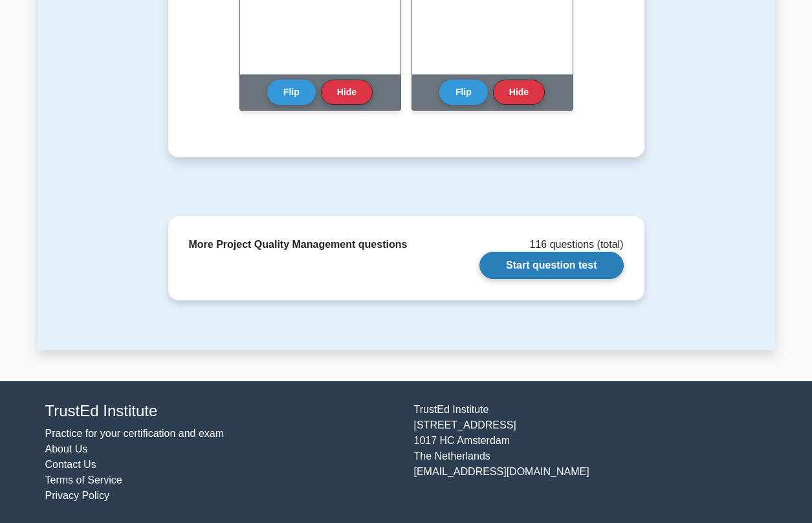  Describe the element at coordinates (222, 411) in the screenshot. I see `h4: TrustEd Institute` at that location.